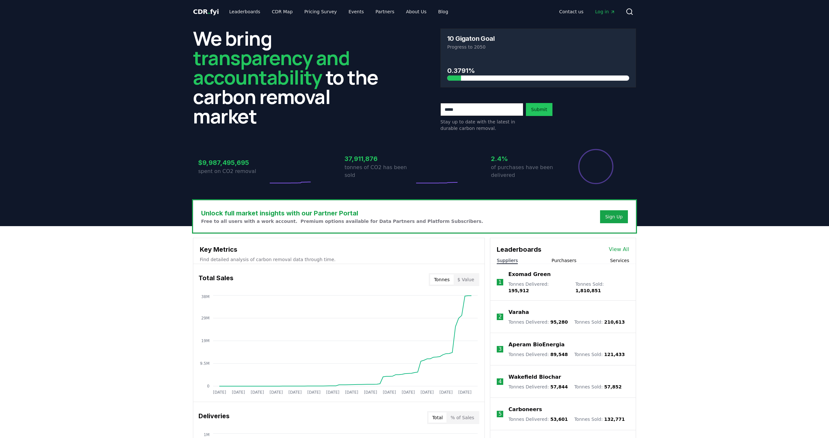  What do you see at coordinates (466, 280) in the screenshot?
I see `button: $ Value` at bounding box center [466, 280].